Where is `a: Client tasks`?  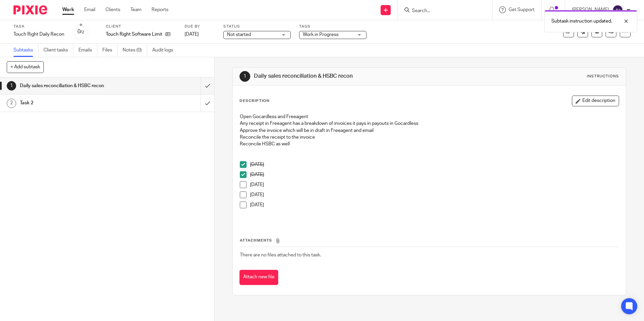
a: Client tasks is located at coordinates (58, 50).